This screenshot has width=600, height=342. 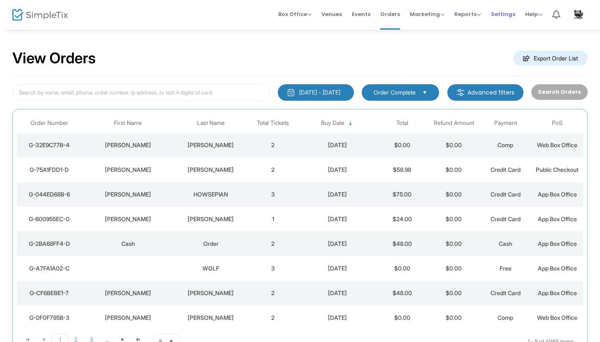 I want to click on div: G-A7FA1A02-C, so click(x=49, y=269).